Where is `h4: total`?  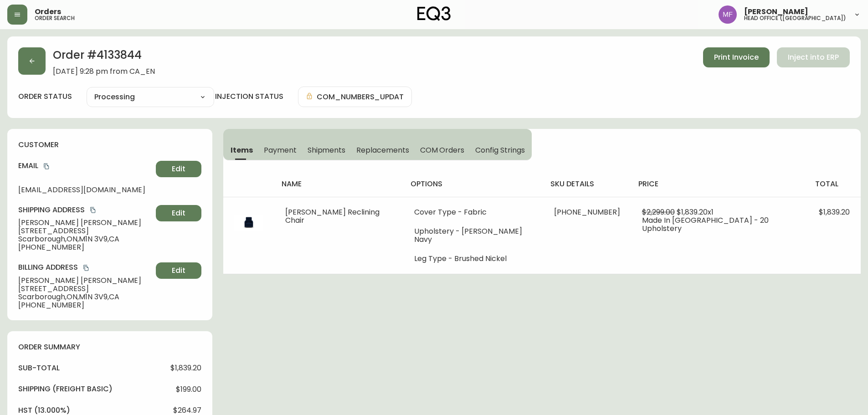 h4: total is located at coordinates (834, 184).